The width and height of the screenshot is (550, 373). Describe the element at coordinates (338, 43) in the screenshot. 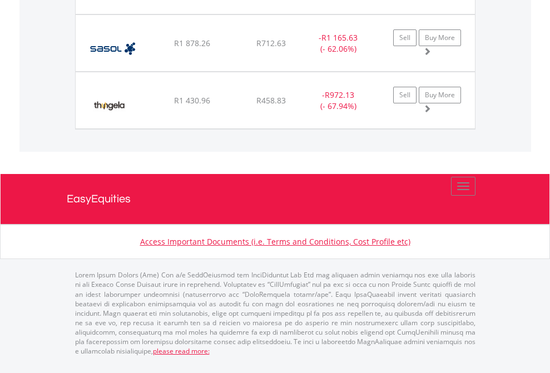

I see `div: - (- 62.06%)` at that location.